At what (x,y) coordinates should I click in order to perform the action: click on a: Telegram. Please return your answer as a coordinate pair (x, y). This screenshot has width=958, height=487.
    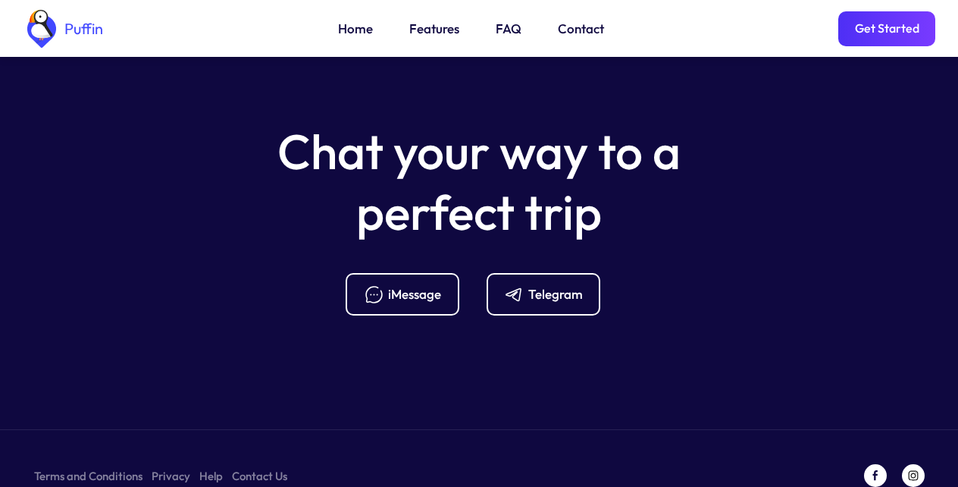
    Looking at the image, I should click on (550, 294).